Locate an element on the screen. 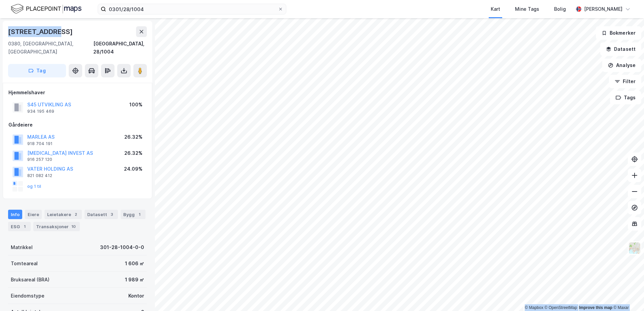 The width and height of the screenshot is (644, 311). div: 918 704 191 is located at coordinates (40, 144).